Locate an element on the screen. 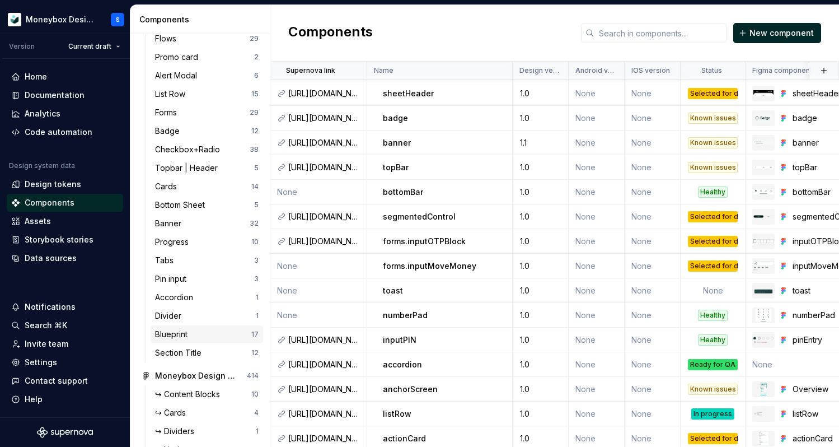 The height and width of the screenshot is (447, 839). img: topBar is located at coordinates (764, 167).